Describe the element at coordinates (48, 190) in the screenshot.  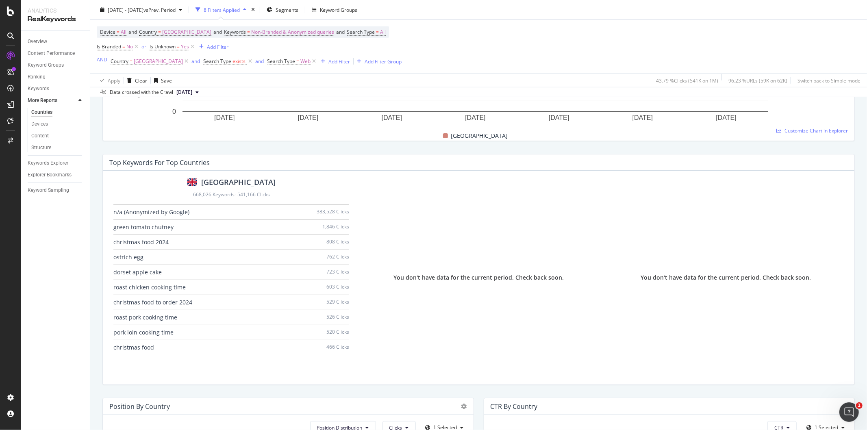
I see `div: Keyword Sampling` at that location.